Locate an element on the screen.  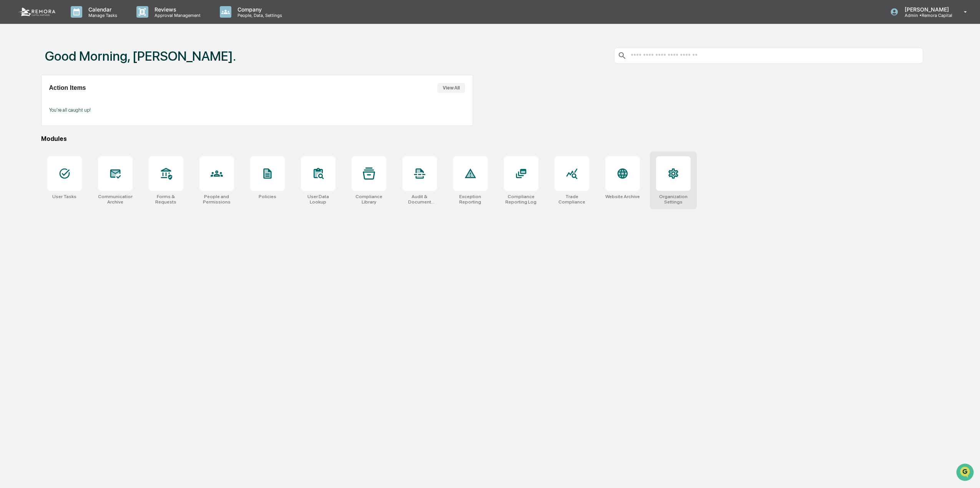
div: Trade Compliance is located at coordinates (572, 199).